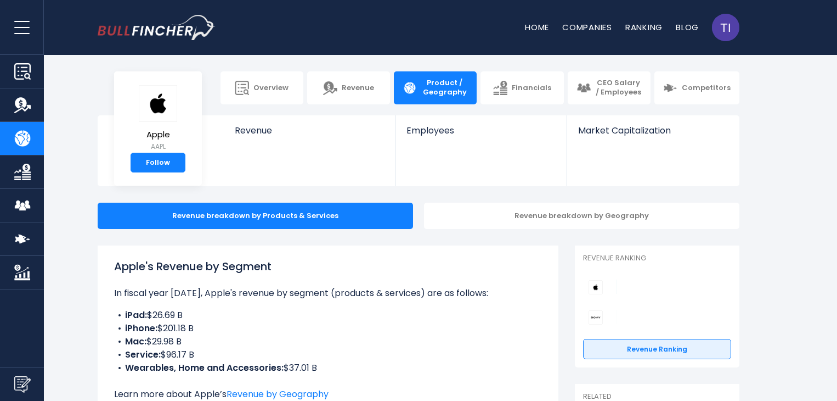  I want to click on span: Employees, so click(481, 130).